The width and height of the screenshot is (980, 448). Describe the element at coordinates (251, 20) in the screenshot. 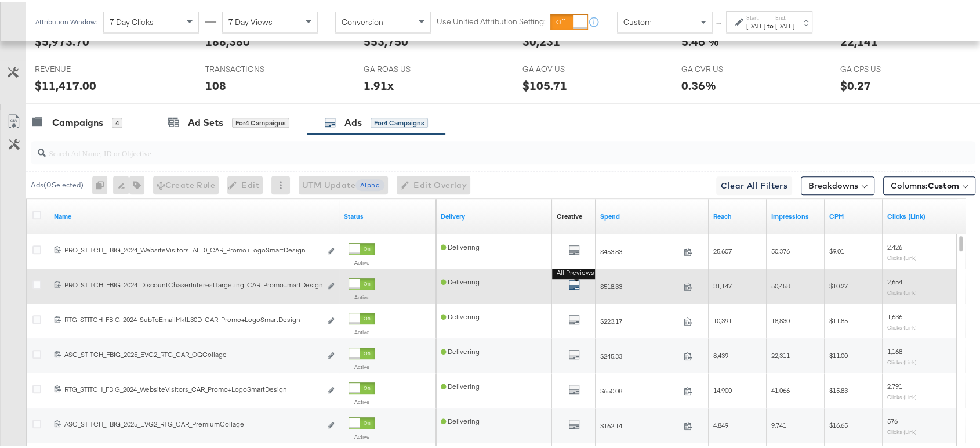

I see `span: 7 Day Views` at that location.